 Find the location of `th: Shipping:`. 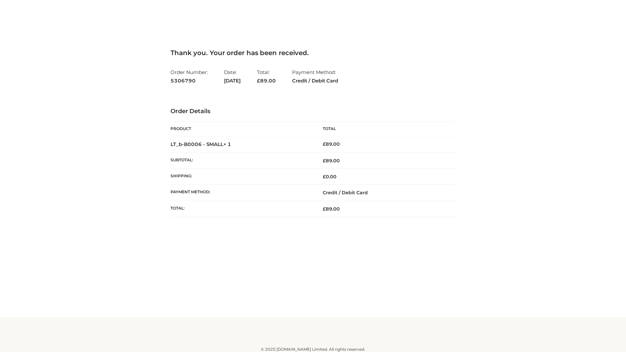

th: Shipping: is located at coordinates (242, 177).